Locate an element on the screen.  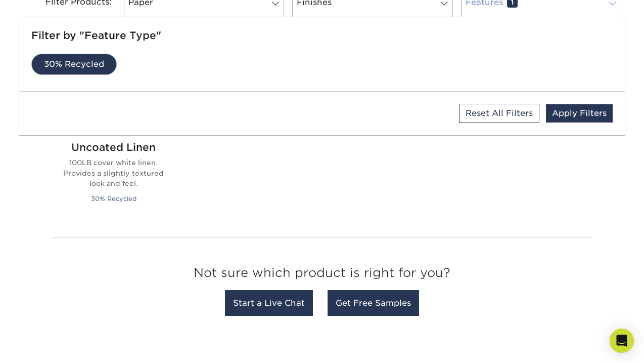
h2: Uncoated Linen is located at coordinates (113, 147).